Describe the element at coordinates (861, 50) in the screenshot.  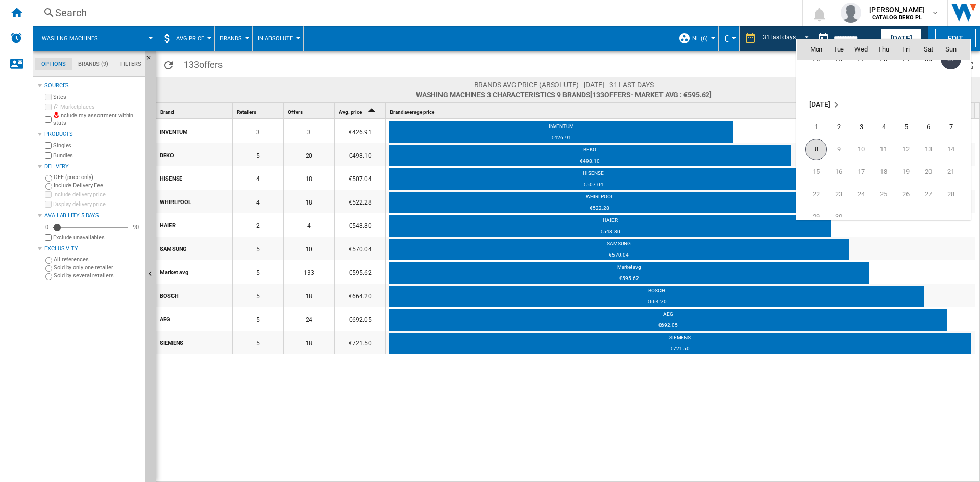
I see `th: Wed` at that location.